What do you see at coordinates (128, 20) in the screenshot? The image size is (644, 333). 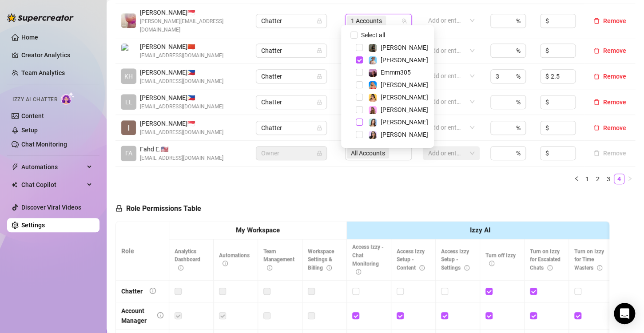 I see `img: Shahani Villareal` at bounding box center [128, 20].